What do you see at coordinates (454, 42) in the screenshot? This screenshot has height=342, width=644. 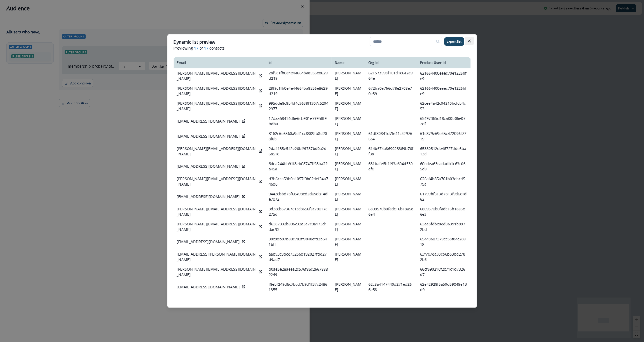 I see `p: Export list` at bounding box center [454, 42].